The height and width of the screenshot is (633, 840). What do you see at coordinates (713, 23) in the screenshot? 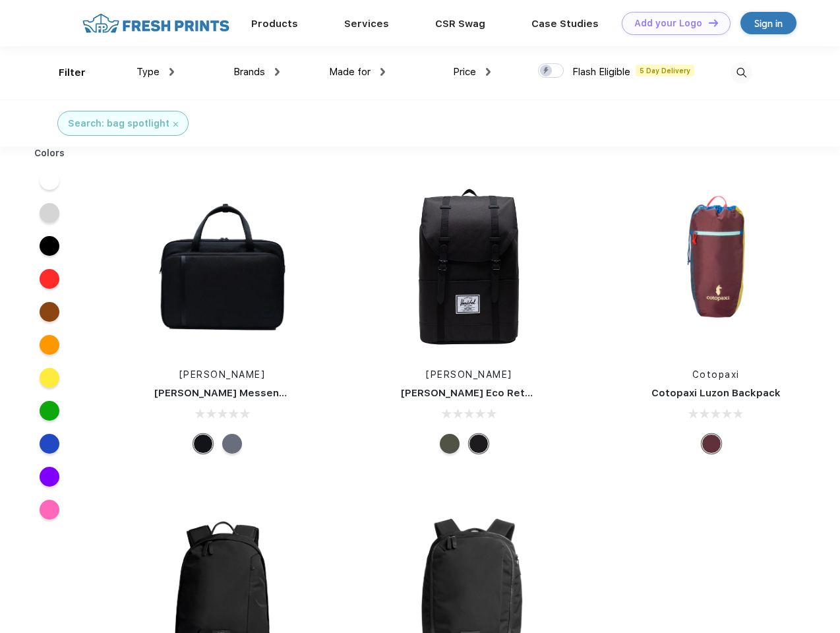
I see `img: DT` at bounding box center [713, 23].